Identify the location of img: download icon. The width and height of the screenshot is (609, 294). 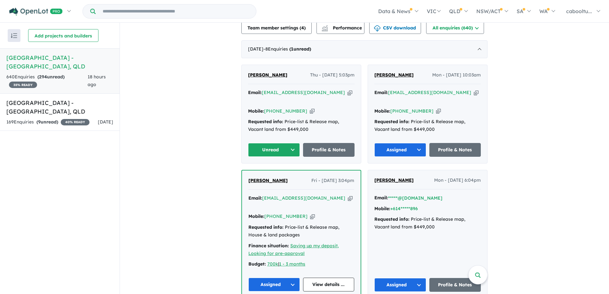
(377, 28).